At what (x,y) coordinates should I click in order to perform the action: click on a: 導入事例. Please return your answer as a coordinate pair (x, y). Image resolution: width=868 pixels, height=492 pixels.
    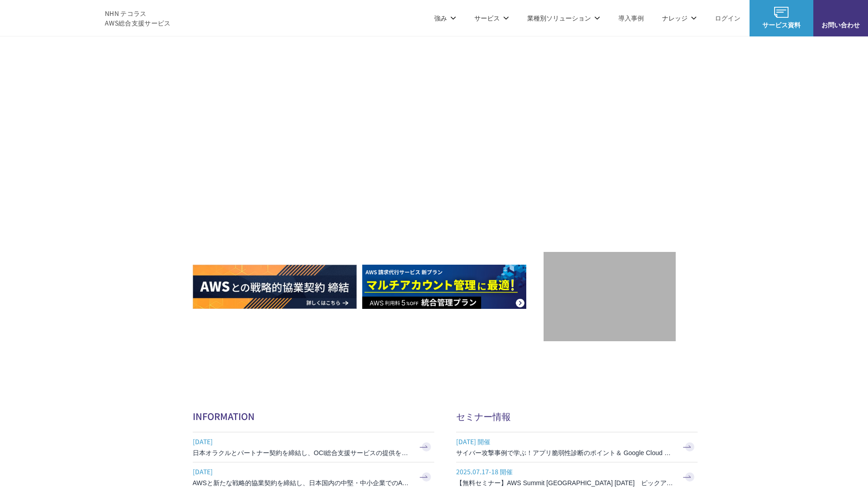
    Looking at the image, I should click on (631, 18).